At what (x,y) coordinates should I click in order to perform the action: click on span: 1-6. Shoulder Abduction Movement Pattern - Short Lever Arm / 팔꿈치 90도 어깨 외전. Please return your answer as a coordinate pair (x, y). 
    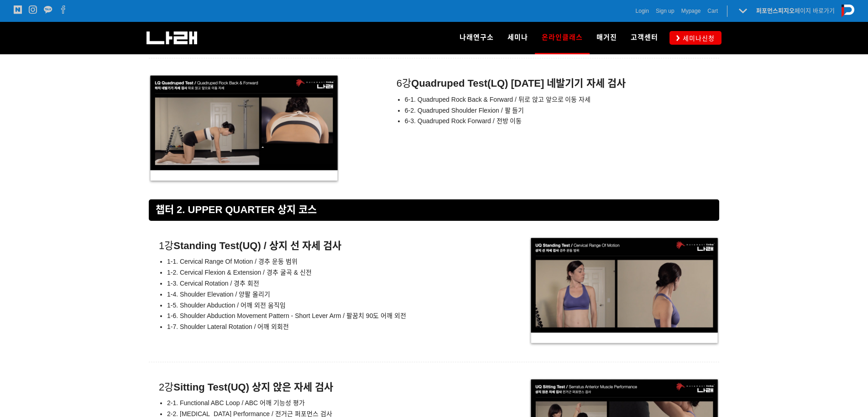
    Looking at the image, I should click on (286, 316).